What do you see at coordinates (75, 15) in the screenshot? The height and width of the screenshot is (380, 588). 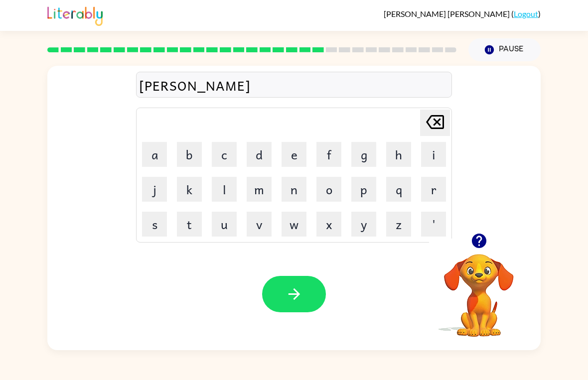 I see `img: Literably` at bounding box center [75, 15].